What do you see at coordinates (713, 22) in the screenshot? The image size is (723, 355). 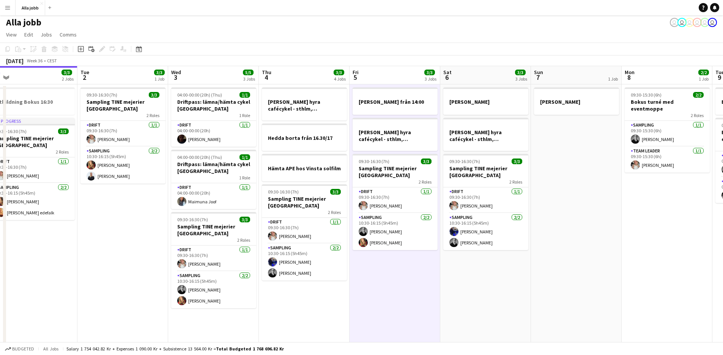 I see `app-user-avatar: Emil Hasselberg` at bounding box center [713, 22].